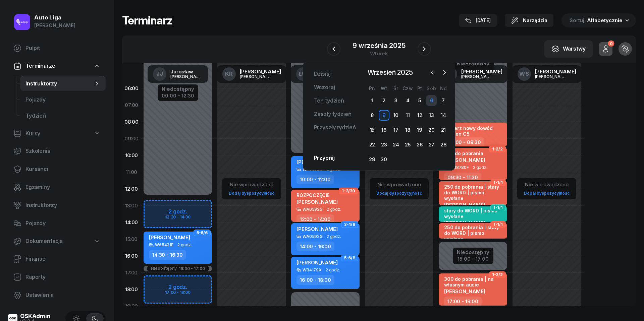 The height and width of the screenshot is (321, 644). Describe the element at coordinates (611, 44) in the screenshot. I see `div: 0` at that location.